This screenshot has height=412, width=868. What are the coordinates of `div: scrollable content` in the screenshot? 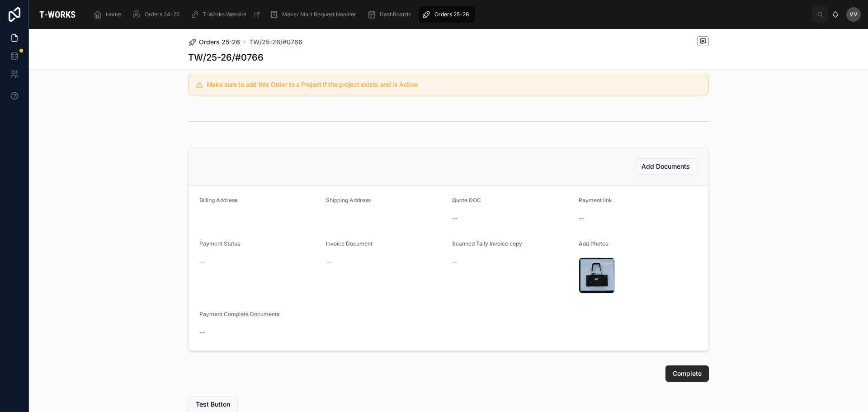 It's located at (449, 14).